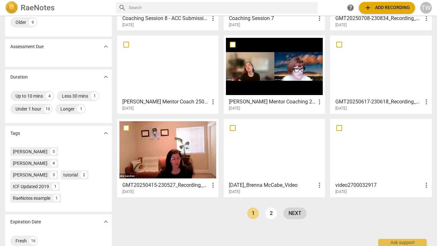 The width and height of the screenshot is (437, 246). What do you see at coordinates (378, 102) in the screenshot?
I see `h3: GMT20250617-230618_Recording_640x360` at bounding box center [378, 102].